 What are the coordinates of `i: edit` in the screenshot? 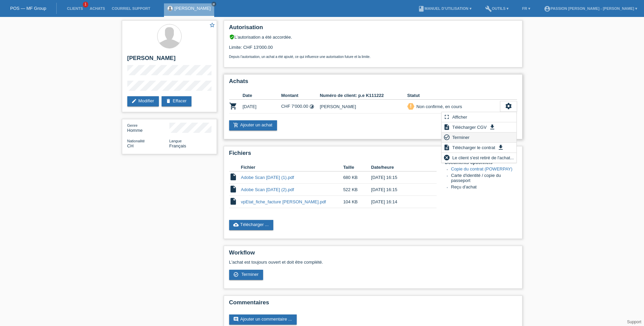 It's located at (134, 101).